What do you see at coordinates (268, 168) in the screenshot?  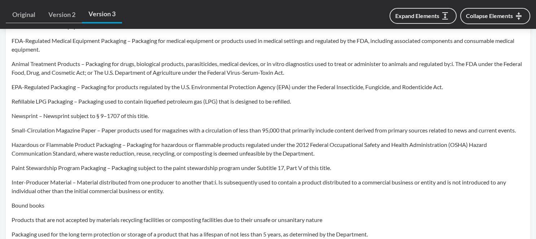 I see `p: Paint Stewardship Program Packaging – Packaging subject to the paint stewardship program under Su...` at bounding box center [268, 168].